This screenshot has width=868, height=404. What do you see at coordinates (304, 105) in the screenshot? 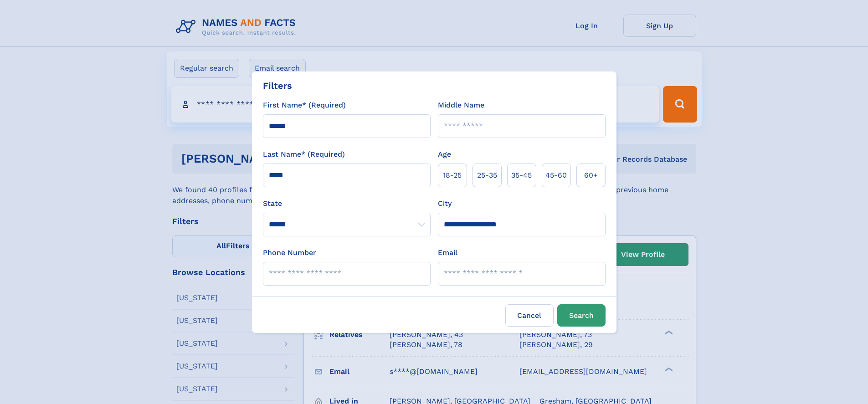
I see `label: First Name* (Required)` at bounding box center [304, 105].